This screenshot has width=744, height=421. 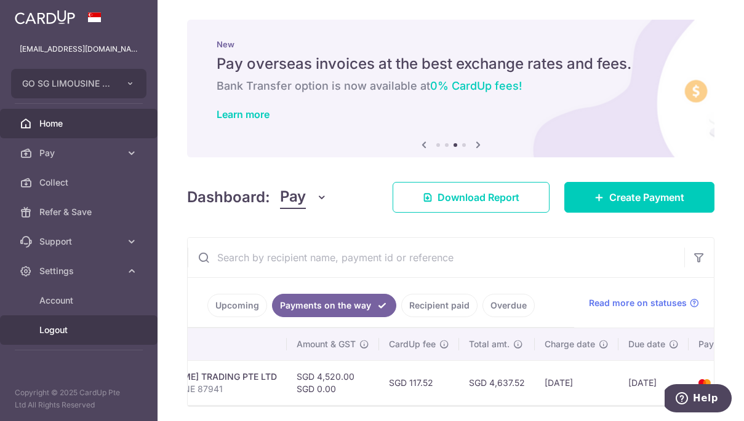 I want to click on span: Settings, so click(x=80, y=271).